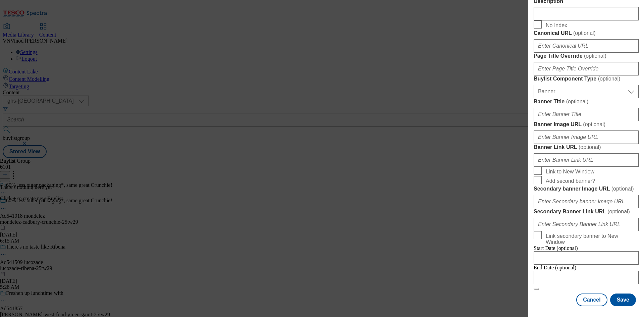  Describe the element at coordinates (570, 172) in the screenshot. I see `span: Link to New Window` at that location.